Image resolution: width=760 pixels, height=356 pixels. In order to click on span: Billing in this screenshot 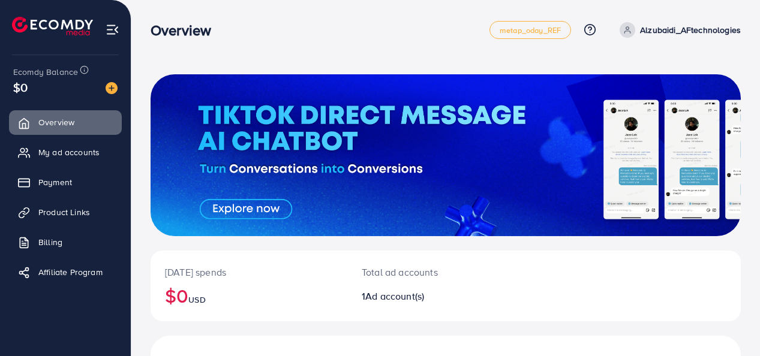, I will do `click(50, 242)`.